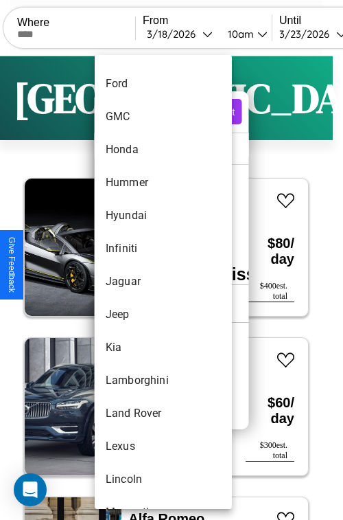  Describe the element at coordinates (163, 249) in the screenshot. I see `li: Infiniti` at that location.